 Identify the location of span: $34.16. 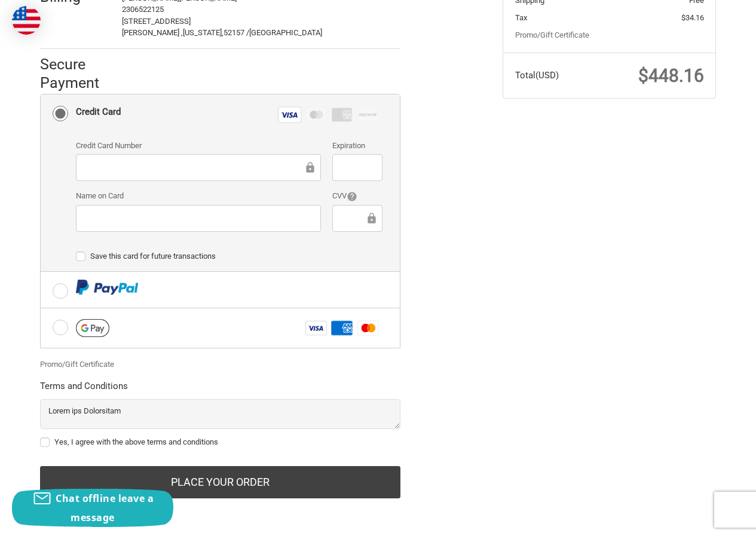
(693, 17).